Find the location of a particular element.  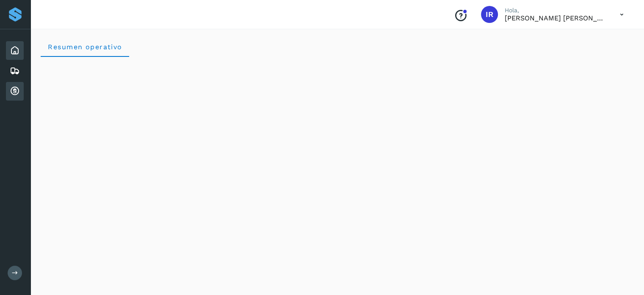

div: Embarques is located at coordinates (15, 71).